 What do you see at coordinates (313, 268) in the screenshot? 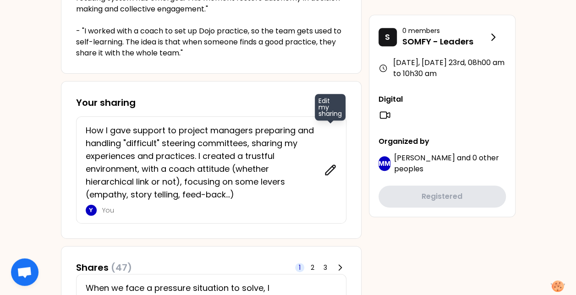
I see `span: 2` at bounding box center [313, 268].